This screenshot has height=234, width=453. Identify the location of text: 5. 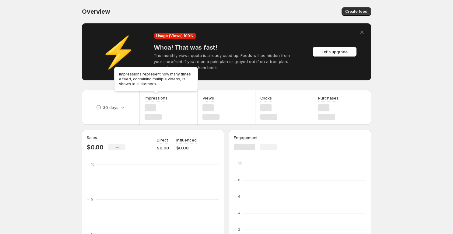
(92, 199).